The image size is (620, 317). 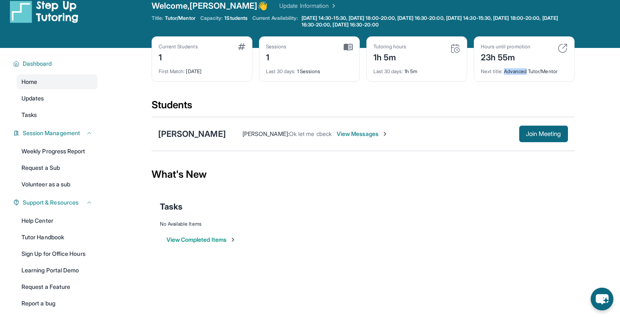 I want to click on div: Advanced Tutor/Mentor, so click(x=524, y=69).